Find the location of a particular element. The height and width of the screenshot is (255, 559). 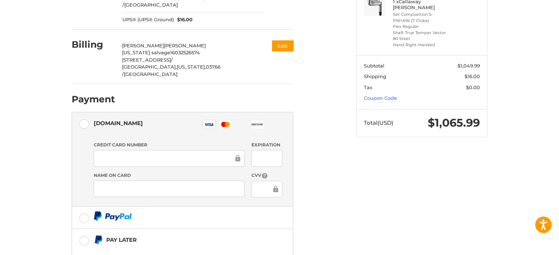

label: Name on Card is located at coordinates (169, 176).